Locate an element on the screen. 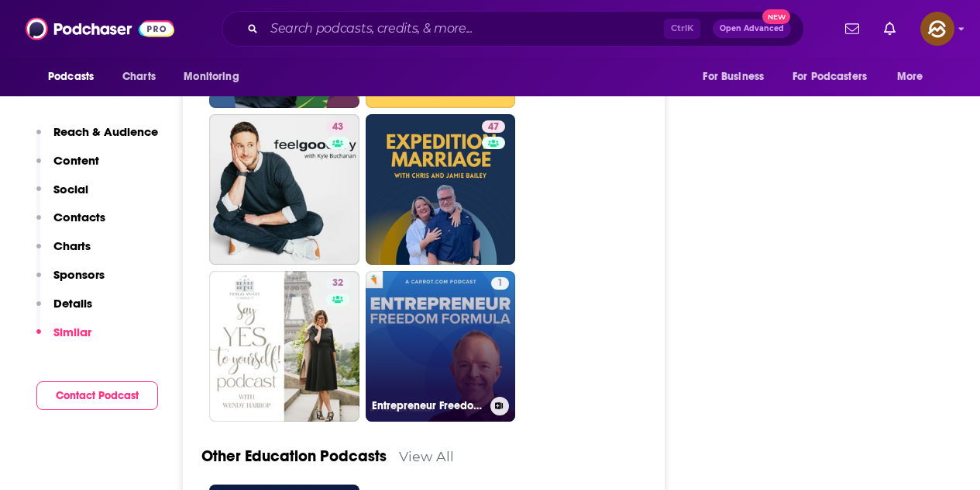 The height and width of the screenshot is (490, 980). a: Charts is located at coordinates (138, 77).